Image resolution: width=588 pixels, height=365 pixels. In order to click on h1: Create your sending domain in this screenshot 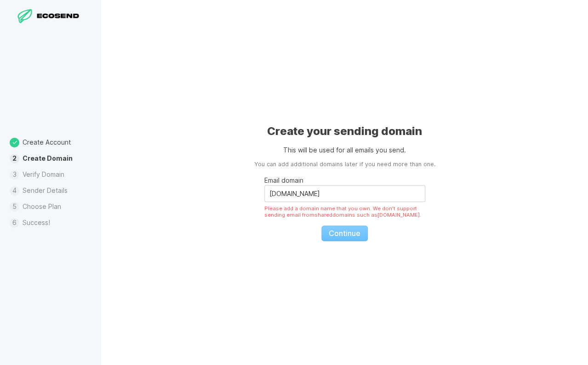, I will do `click(344, 131)`.